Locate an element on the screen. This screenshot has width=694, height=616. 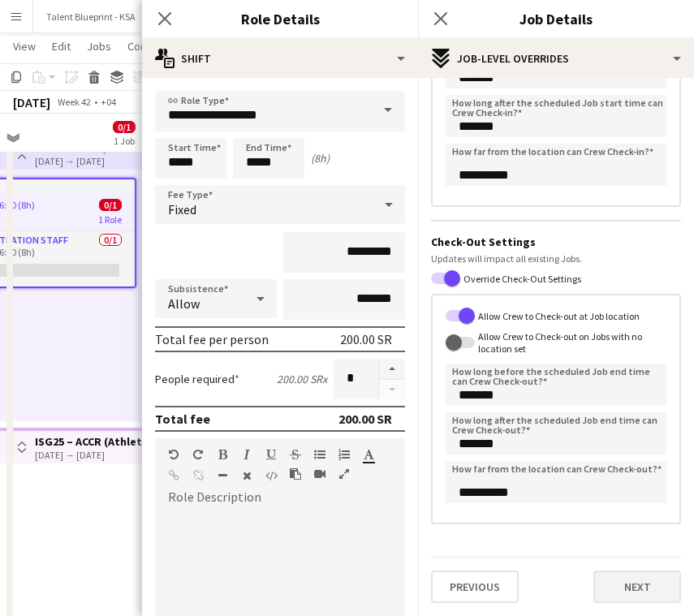
span: Week 42 is located at coordinates (74, 102).